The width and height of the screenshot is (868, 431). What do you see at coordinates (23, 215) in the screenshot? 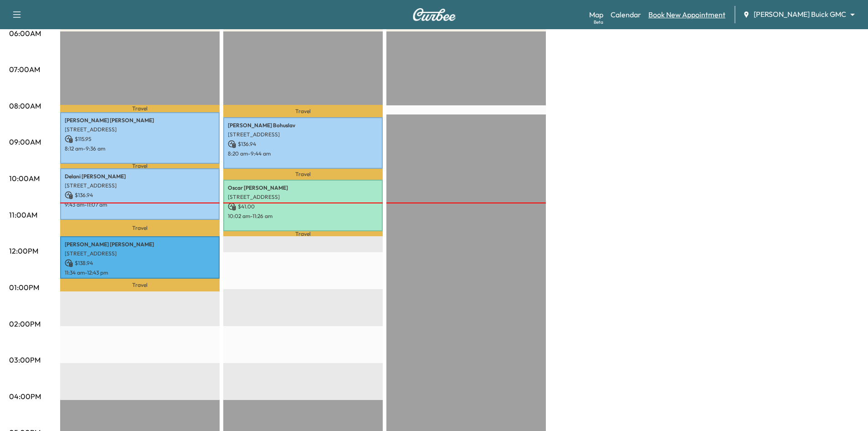
I see `p: 11:00AM` at bounding box center [23, 215].